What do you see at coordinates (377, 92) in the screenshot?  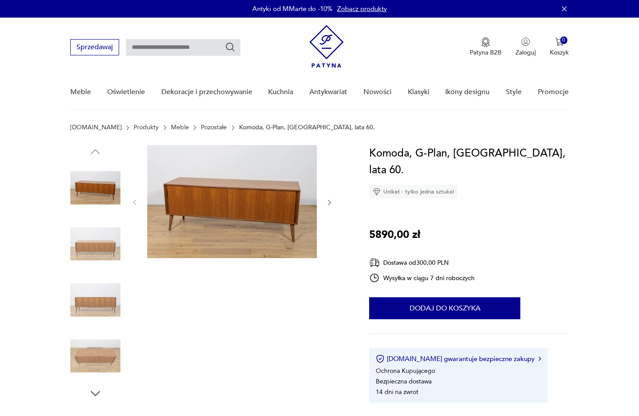 I see `a: Nowości` at bounding box center [377, 92].